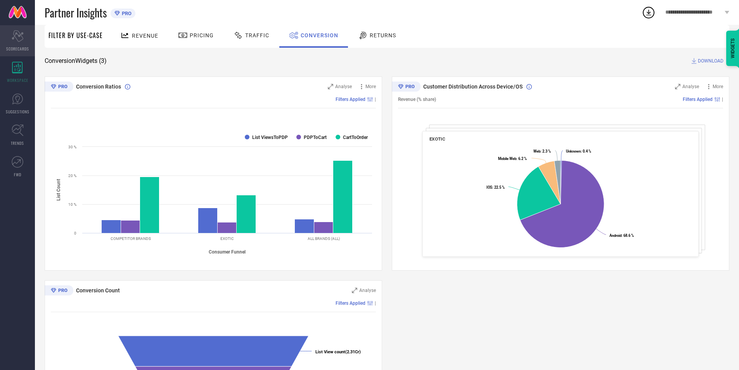  I want to click on text: 10 %, so click(72, 204).